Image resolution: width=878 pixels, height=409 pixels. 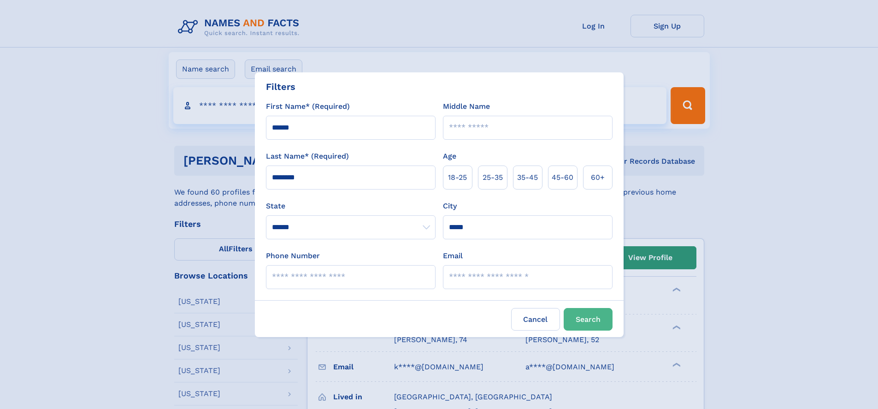 I want to click on label: City, so click(x=450, y=206).